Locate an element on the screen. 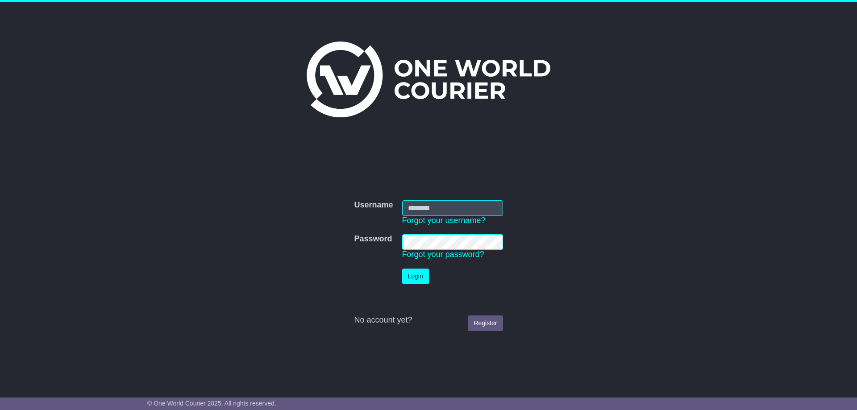  a: Register is located at coordinates (485, 323).